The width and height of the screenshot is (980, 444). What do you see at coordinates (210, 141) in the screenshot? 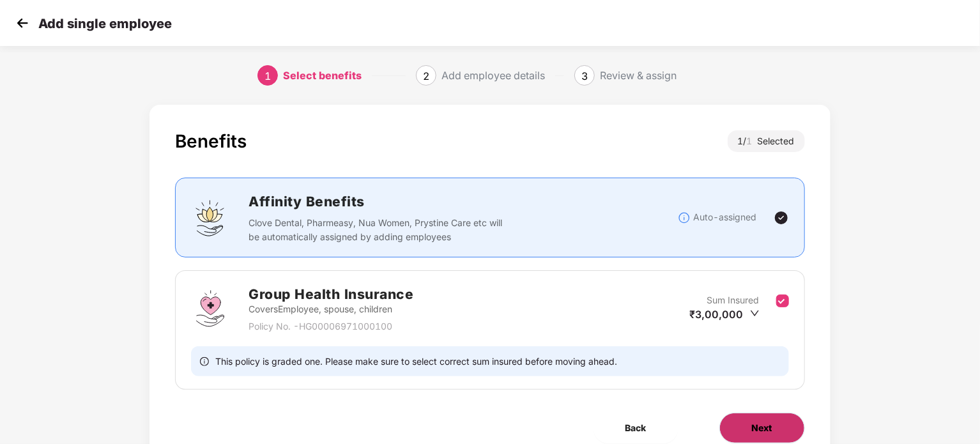
I see `div: Benefits` at bounding box center [210, 141].